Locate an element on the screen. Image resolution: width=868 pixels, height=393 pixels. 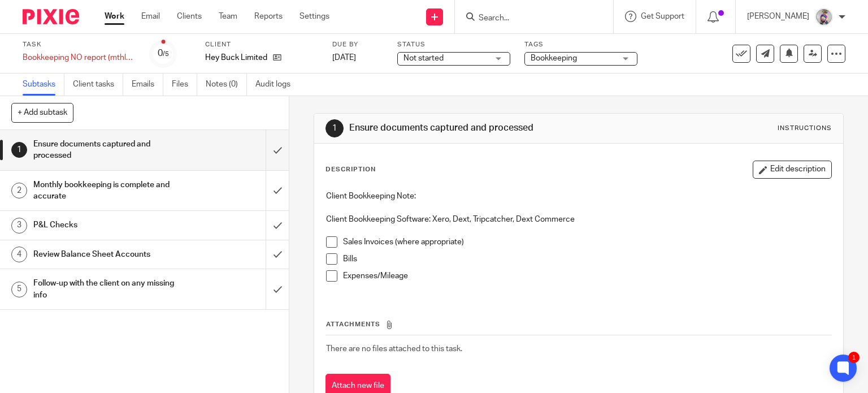
a: Files is located at coordinates (184, 84).